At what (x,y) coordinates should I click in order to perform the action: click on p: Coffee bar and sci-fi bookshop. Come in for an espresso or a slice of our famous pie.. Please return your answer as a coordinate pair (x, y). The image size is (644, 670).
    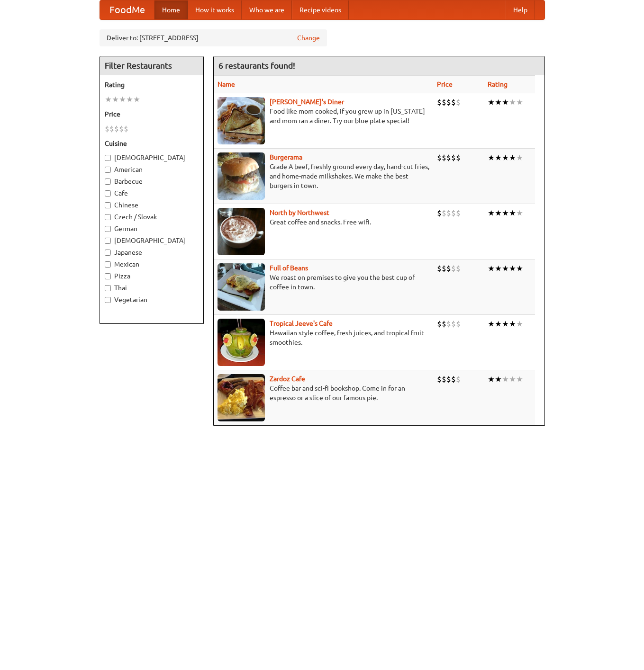
    Looking at the image, I should click on (323, 393).